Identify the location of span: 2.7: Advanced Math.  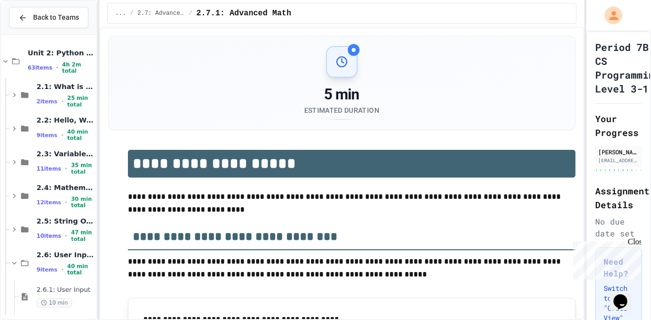
(161, 13).